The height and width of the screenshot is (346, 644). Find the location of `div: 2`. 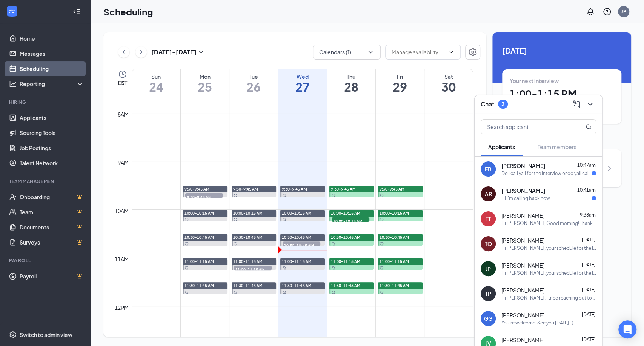

div: 2 is located at coordinates (503, 104).